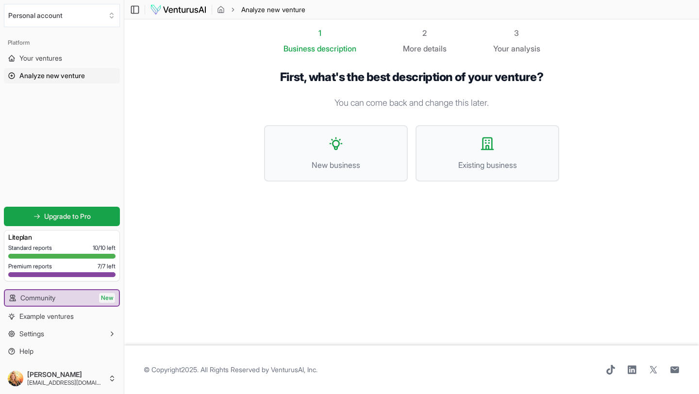 The width and height of the screenshot is (699, 394). I want to click on a: Upgrade to Pro, so click(62, 216).